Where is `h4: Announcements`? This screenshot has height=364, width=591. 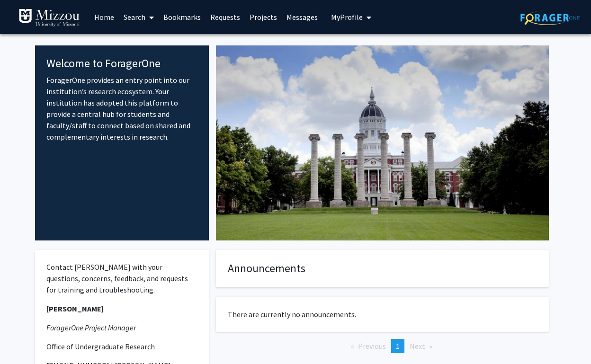 h4: Announcements is located at coordinates (382, 268).